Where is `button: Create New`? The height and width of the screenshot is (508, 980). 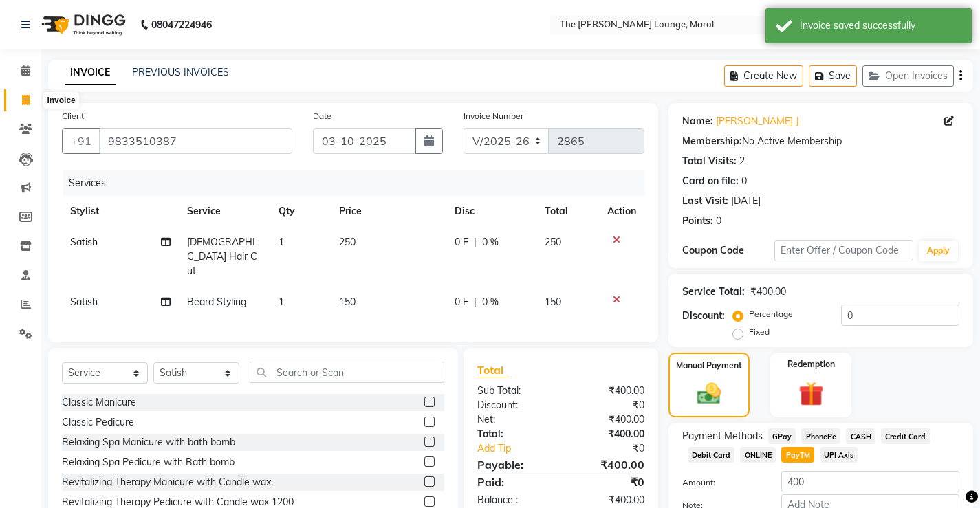 button: Create New is located at coordinates (763, 76).